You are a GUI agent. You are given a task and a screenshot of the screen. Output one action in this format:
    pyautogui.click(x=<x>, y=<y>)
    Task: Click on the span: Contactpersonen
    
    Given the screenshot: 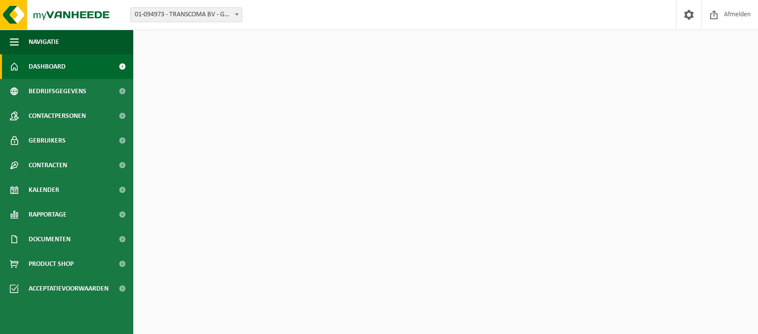 What is the action you would take?
    pyautogui.click(x=57, y=116)
    